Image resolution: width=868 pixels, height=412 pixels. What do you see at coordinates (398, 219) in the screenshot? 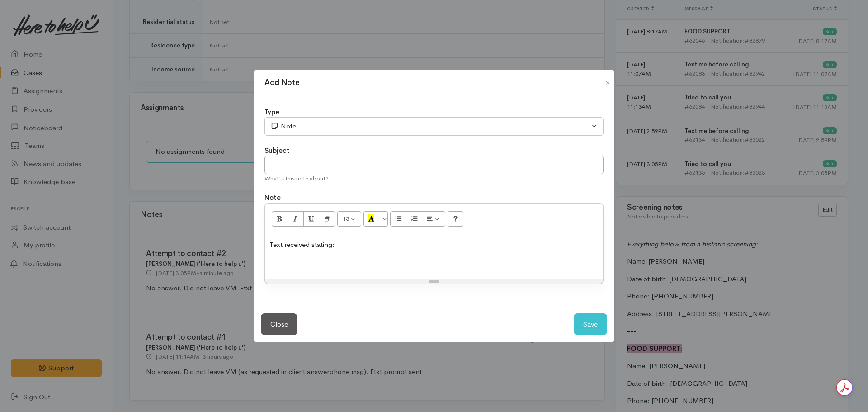
I see `button: Unordered list (CTRL+SHIFT+NUM7)` at bounding box center [398, 219].